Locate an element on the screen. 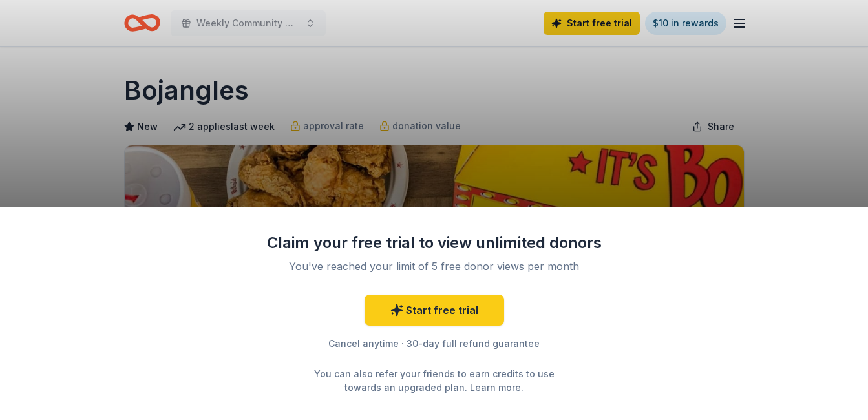 The height and width of the screenshot is (420, 868). div: You've reached your limit of 5 free donor views per month is located at coordinates (434, 267).